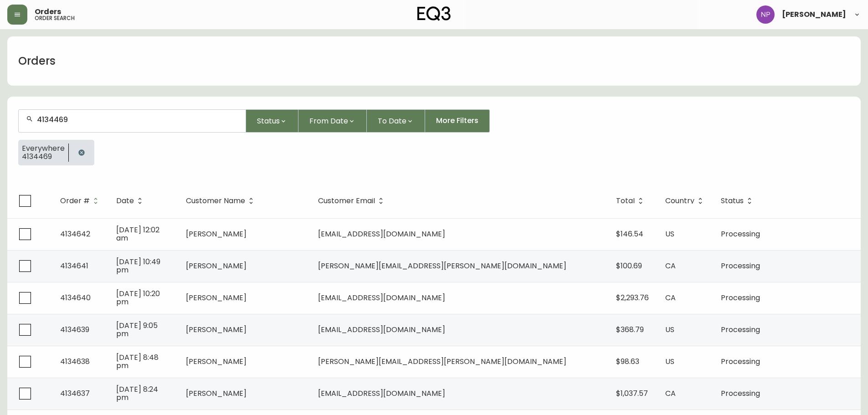 The width and height of the screenshot is (868, 415). What do you see at coordinates (74, 266) in the screenshot?
I see `span: 4134641` at bounding box center [74, 266].